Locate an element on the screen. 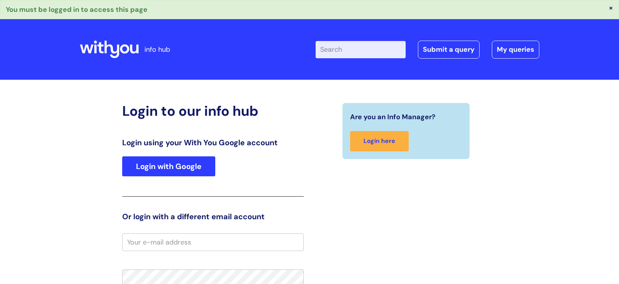 The image size is (619, 284). h3: Or login with a different email account is located at coordinates (213, 216).